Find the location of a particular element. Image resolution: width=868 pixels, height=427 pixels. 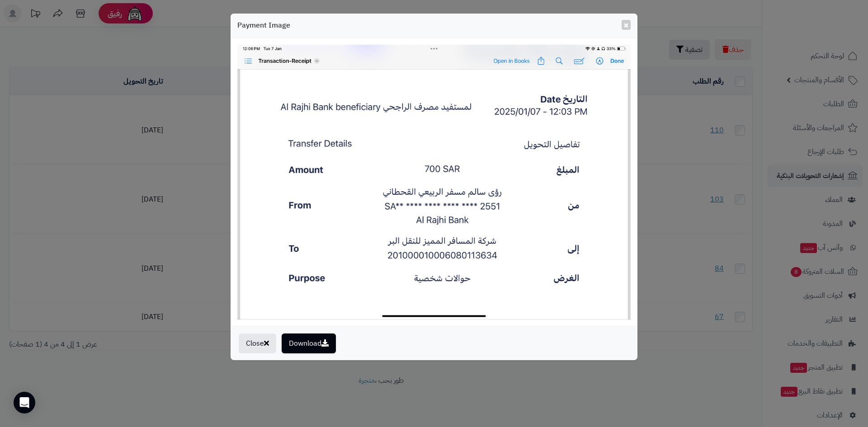

a: Download is located at coordinates (309, 343).